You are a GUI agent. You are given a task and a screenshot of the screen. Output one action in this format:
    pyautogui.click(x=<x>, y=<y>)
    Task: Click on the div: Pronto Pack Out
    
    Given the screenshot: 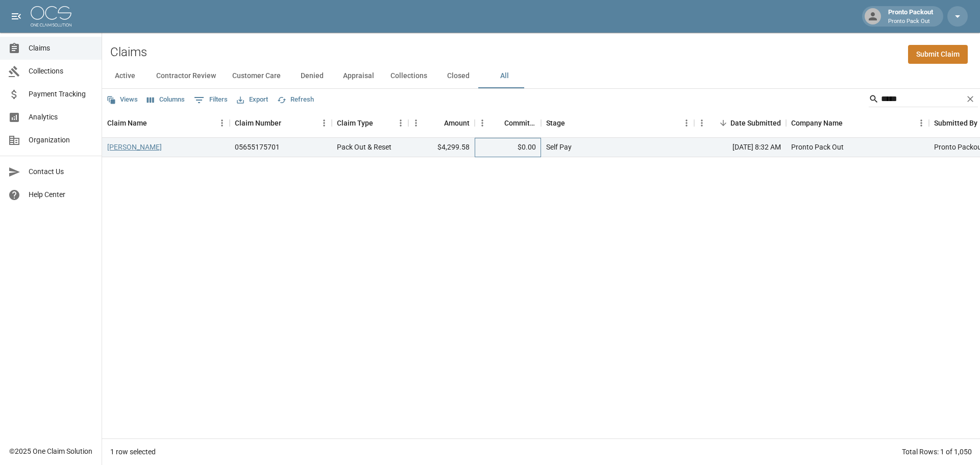 What is the action you would take?
    pyautogui.click(x=817, y=147)
    